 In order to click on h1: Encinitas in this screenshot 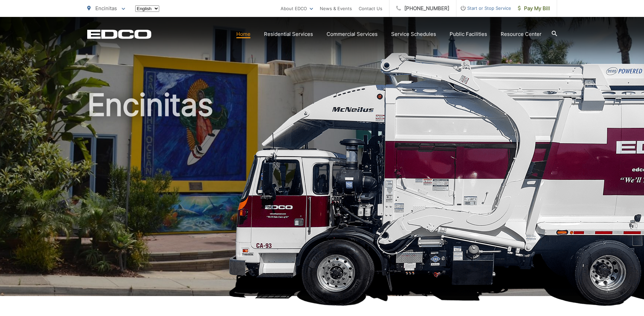, I will do `click(322, 195)`.